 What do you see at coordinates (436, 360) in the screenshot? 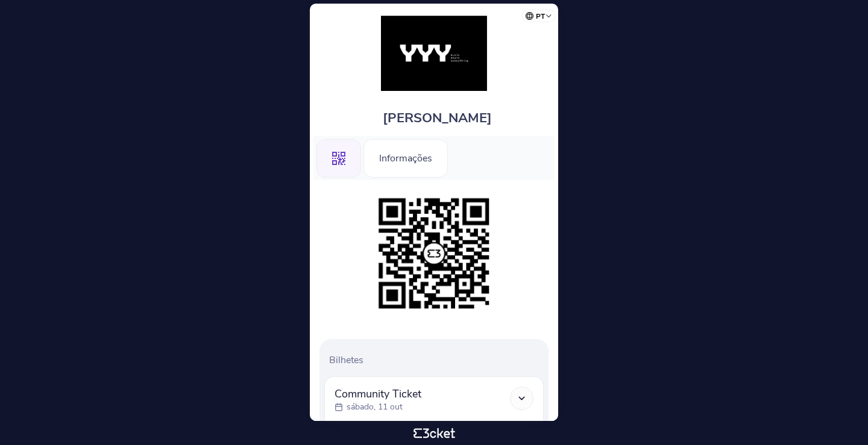
I see `p: Bilhetes` at bounding box center [436, 360].